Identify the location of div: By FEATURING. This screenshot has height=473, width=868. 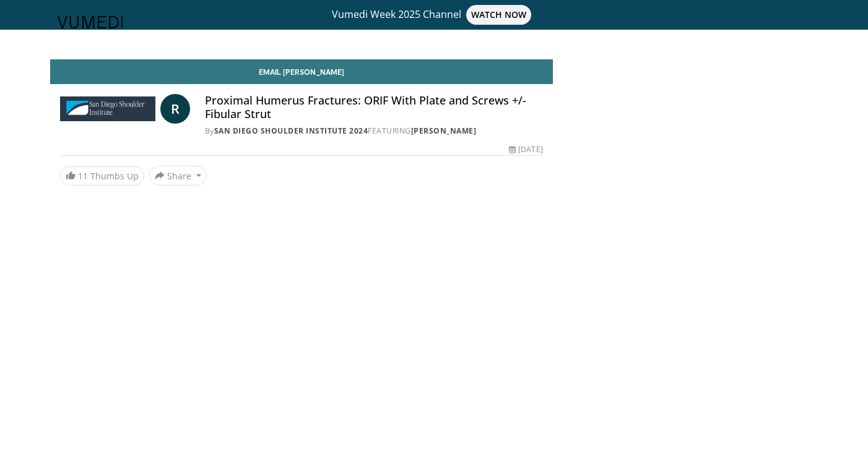
(374, 131).